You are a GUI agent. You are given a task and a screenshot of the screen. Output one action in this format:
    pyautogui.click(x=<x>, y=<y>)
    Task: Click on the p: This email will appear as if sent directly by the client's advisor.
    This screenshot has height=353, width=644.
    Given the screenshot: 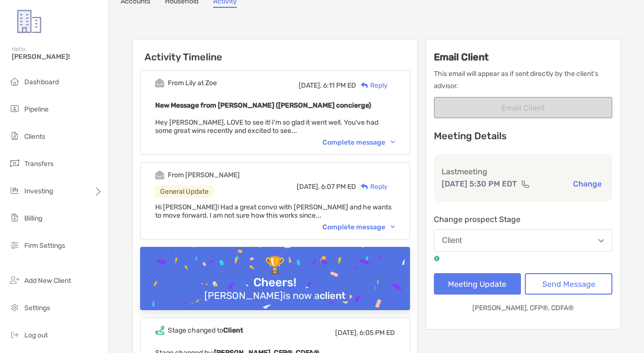 What is the action you would take?
    pyautogui.click(x=523, y=80)
    